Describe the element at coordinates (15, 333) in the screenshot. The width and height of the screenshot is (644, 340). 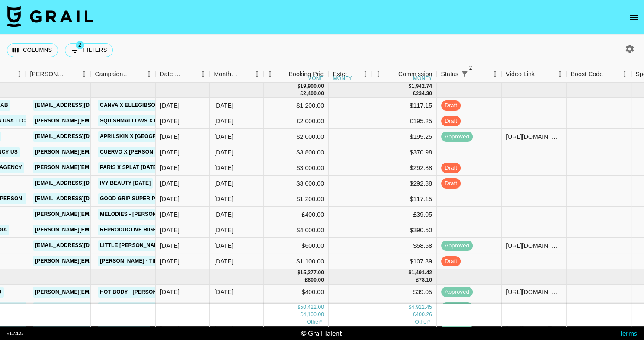
I see `div: v 1.7.105` at that location.